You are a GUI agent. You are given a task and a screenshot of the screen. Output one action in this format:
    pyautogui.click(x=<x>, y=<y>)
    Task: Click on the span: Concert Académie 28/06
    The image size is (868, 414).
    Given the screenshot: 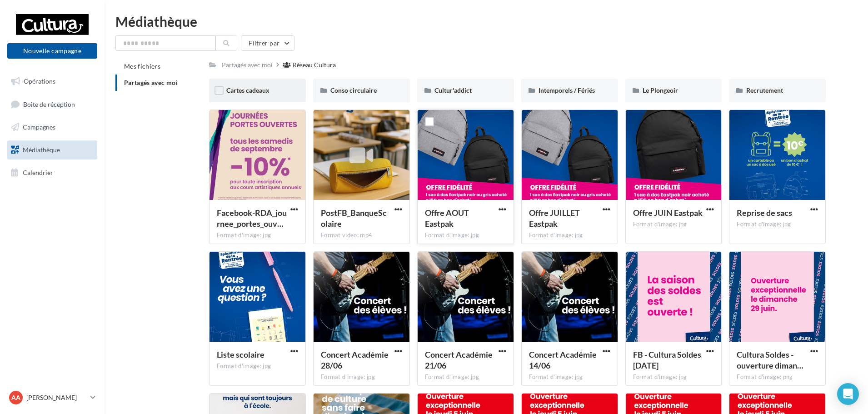 What is the action you would take?
    pyautogui.click(x=354, y=360)
    